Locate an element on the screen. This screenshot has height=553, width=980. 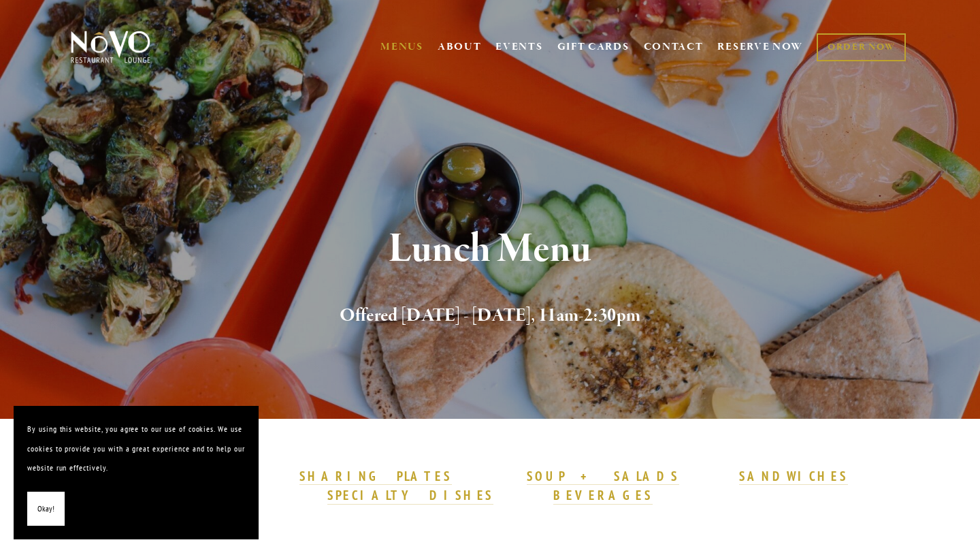
a: EVENTS is located at coordinates (518, 47).